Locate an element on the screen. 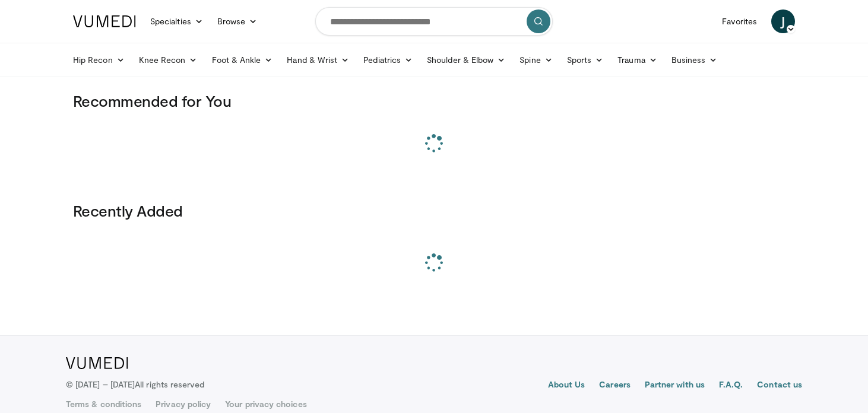 This screenshot has height=413, width=868. span: All rights reserved is located at coordinates (169, 384).